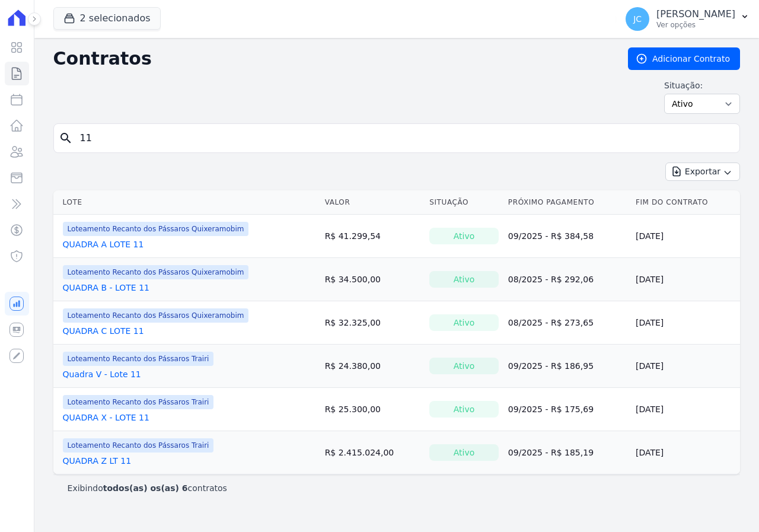 The width and height of the screenshot is (759, 532). Describe the element at coordinates (103, 245) in the screenshot. I see `a: QUADRA A LOTE 11` at that location.